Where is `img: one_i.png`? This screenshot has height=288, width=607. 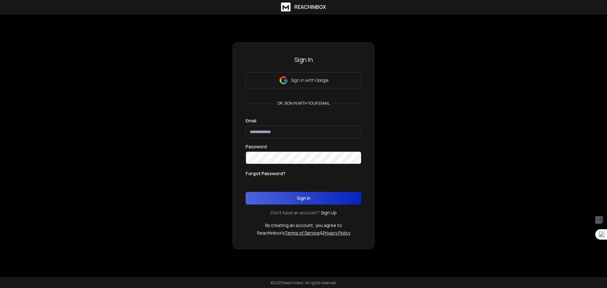
img: one_i.png is located at coordinates (602, 234).